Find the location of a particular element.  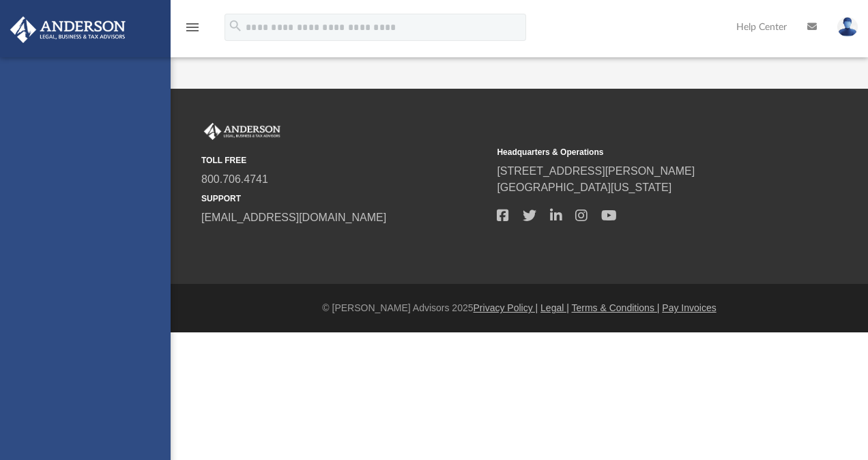

img: User Pic is located at coordinates (848, 27).